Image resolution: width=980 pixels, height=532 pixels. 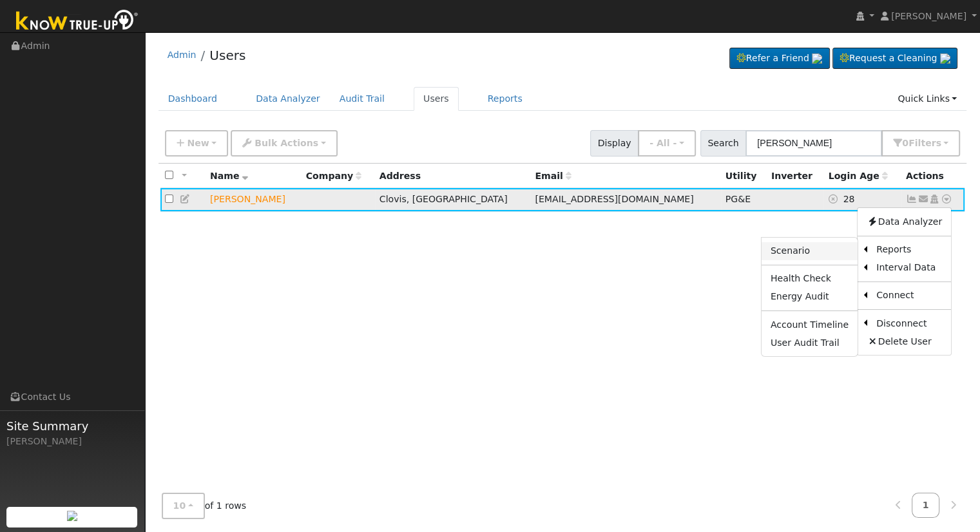 I want to click on span: New, so click(x=198, y=143).